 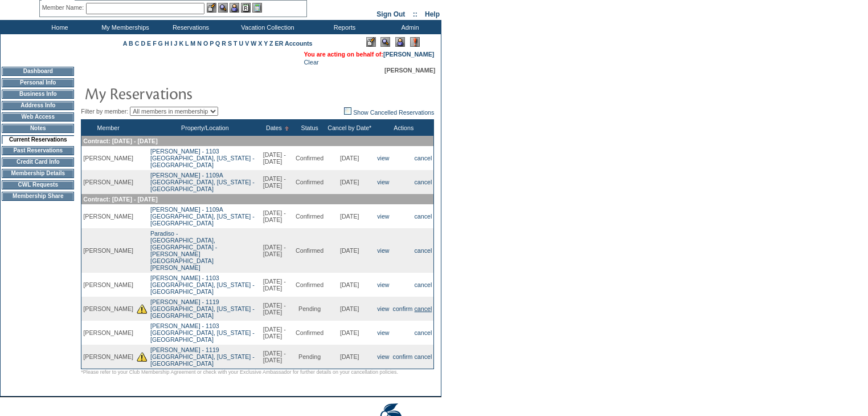 What do you see at coordinates (253, 43) in the screenshot?
I see `a: W` at bounding box center [253, 43].